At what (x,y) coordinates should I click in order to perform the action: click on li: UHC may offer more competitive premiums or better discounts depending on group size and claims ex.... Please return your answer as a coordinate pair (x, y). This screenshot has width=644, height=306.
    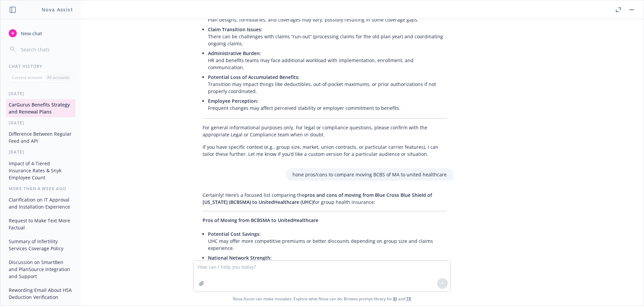
    Looking at the image, I should click on (327, 241).